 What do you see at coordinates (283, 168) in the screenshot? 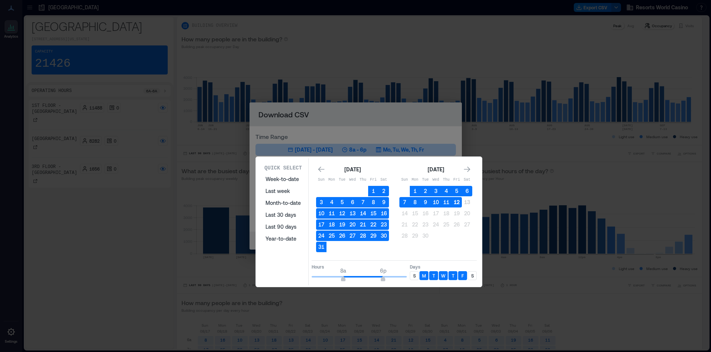
I see `p: Quick Select` at bounding box center [283, 168].